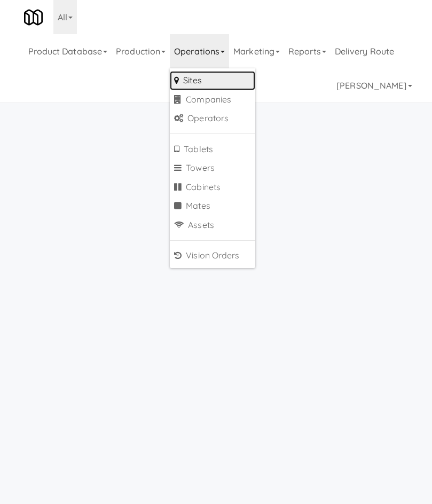 The width and height of the screenshot is (432, 504). I want to click on a: Operators, so click(213, 119).